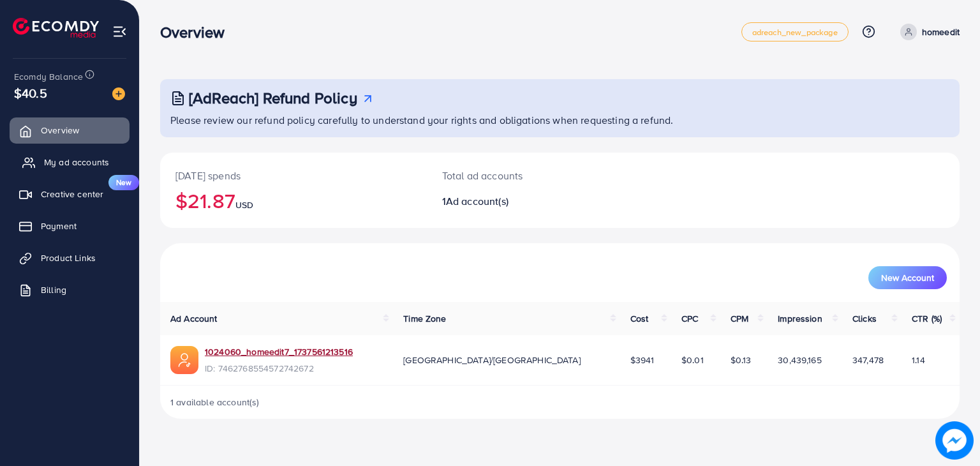  I want to click on span: Impression, so click(800, 319).